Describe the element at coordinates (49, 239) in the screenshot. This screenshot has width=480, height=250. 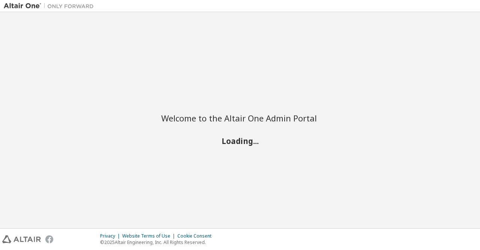
I see `img: facebook.svg` at that location.